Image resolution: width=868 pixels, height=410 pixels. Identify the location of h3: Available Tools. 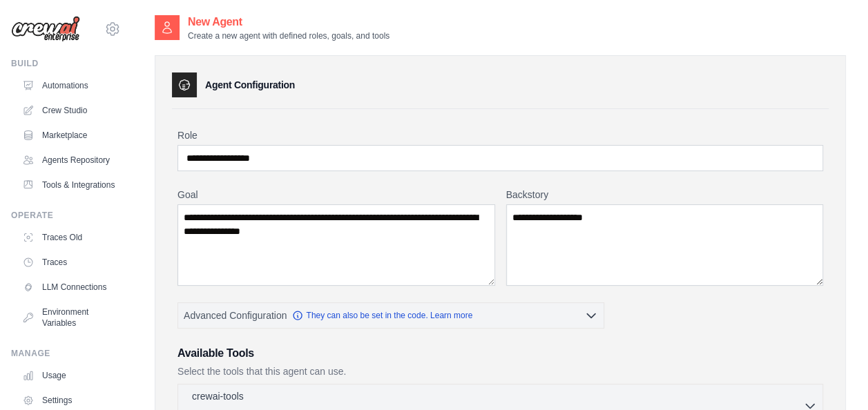
(500, 354).